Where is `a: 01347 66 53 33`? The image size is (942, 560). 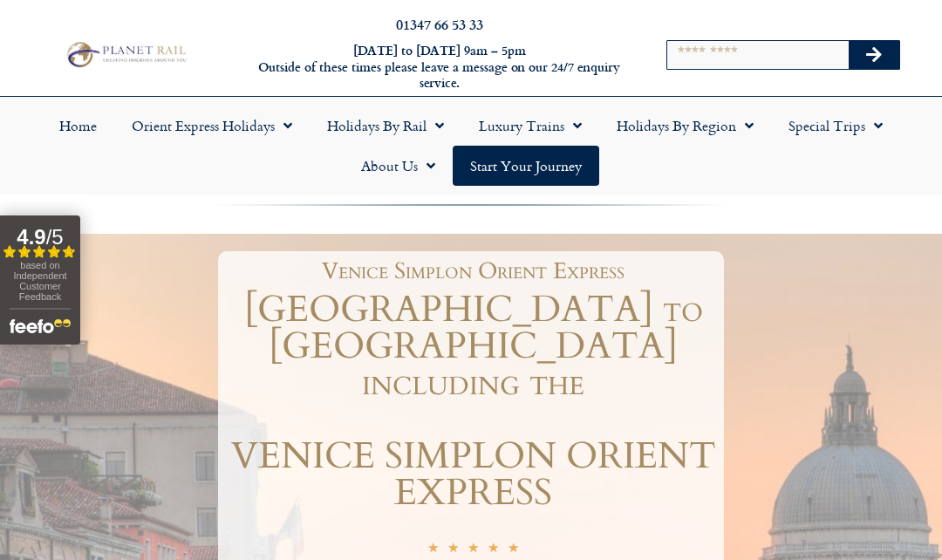
a: 01347 66 53 33 is located at coordinates (440, 24).